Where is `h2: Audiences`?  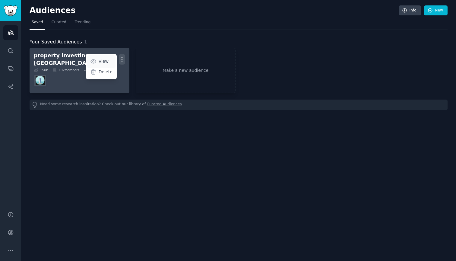
h2: Audiences is located at coordinates (214, 11).